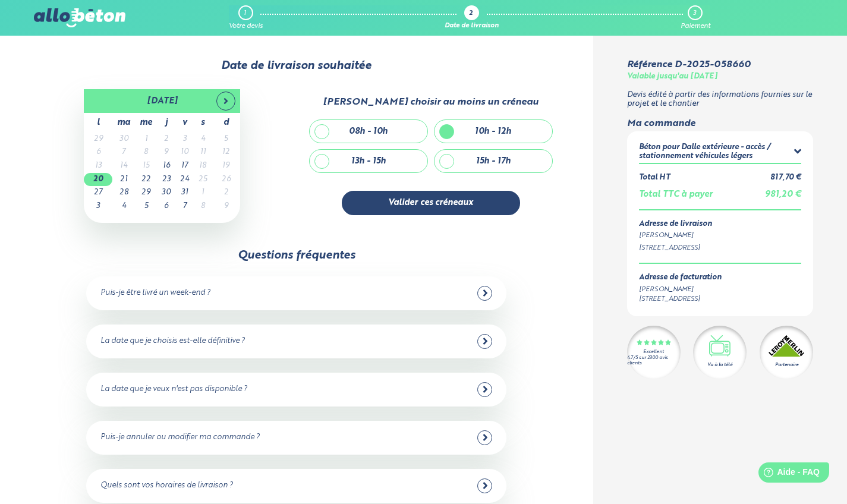 This screenshot has height=504, width=847. I want to click on div: 4.7/5 sur 2300 avis clients, so click(653, 360).